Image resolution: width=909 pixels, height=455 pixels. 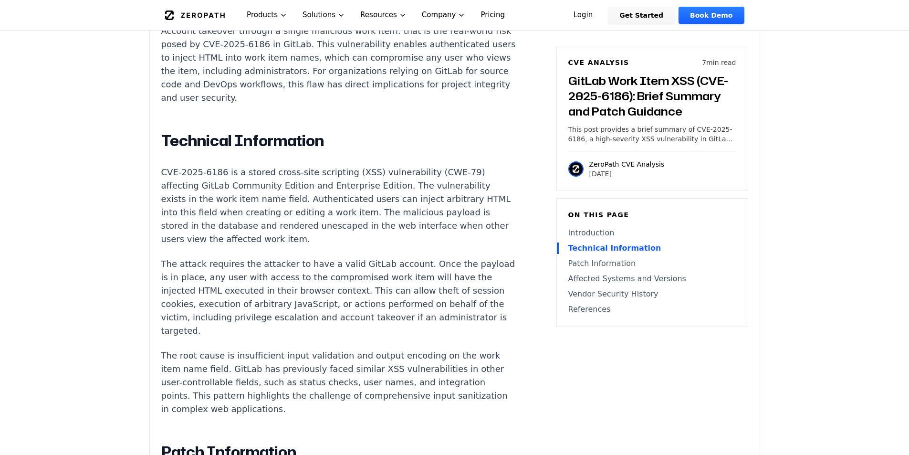 I want to click on a: Introduction, so click(x=653, y=233).